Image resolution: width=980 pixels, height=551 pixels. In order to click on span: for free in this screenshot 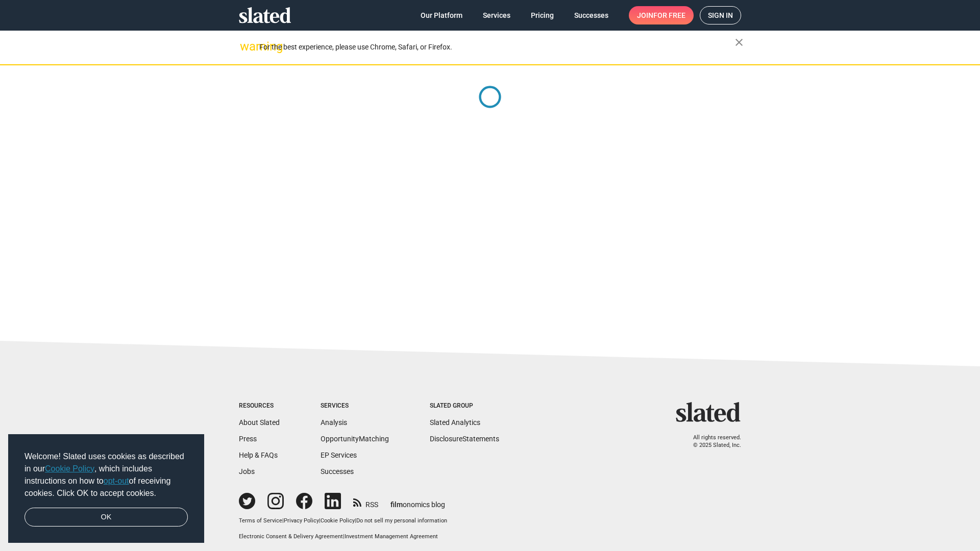, I will do `click(669, 15)`.